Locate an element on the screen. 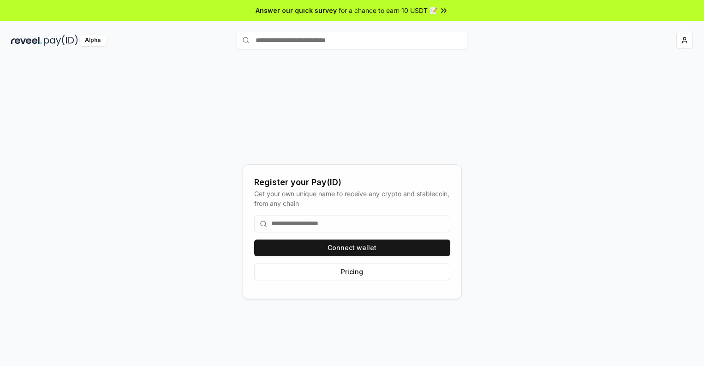  span: Answer our quick survey is located at coordinates (296, 10).